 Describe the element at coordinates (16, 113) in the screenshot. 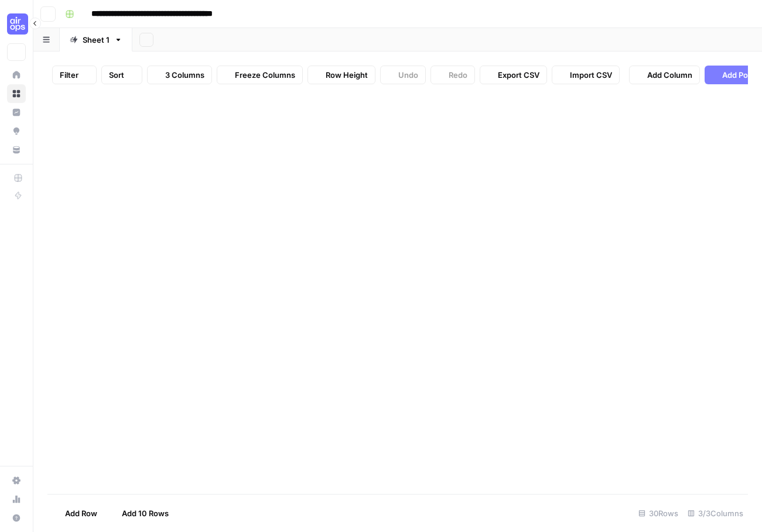

I see `a: Insights` at that location.